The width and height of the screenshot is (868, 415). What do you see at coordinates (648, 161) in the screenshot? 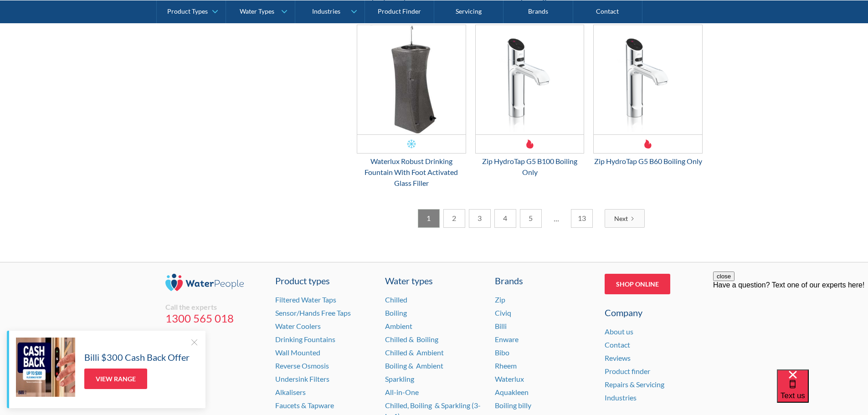
I see `div: Zip HydroTap G5 B60 Boiling Only` at bounding box center [648, 161].